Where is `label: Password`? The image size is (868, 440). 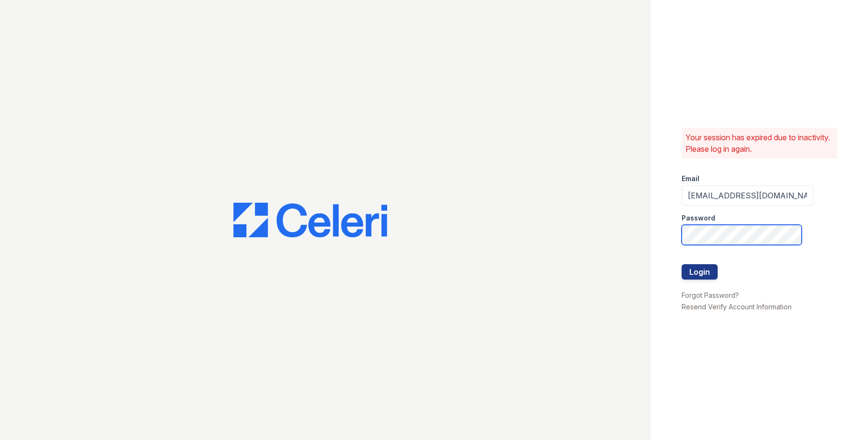
label: Password is located at coordinates (698, 218).